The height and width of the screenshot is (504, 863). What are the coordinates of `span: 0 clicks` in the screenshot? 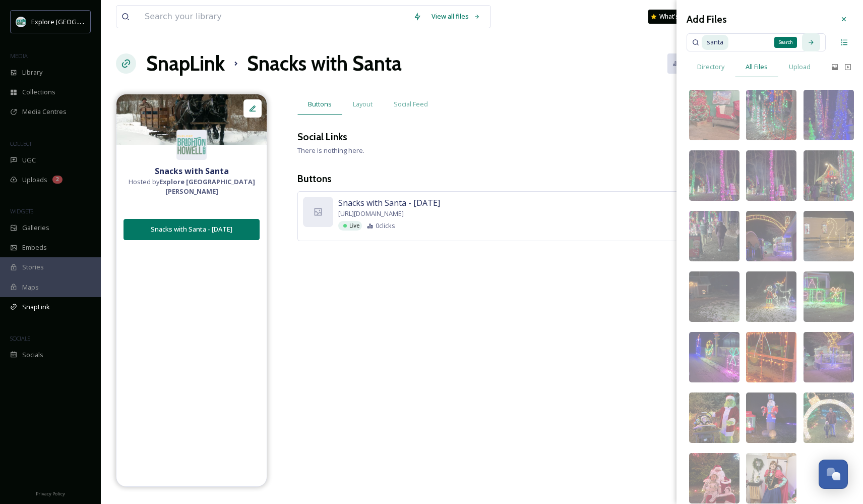 It's located at (385, 225).